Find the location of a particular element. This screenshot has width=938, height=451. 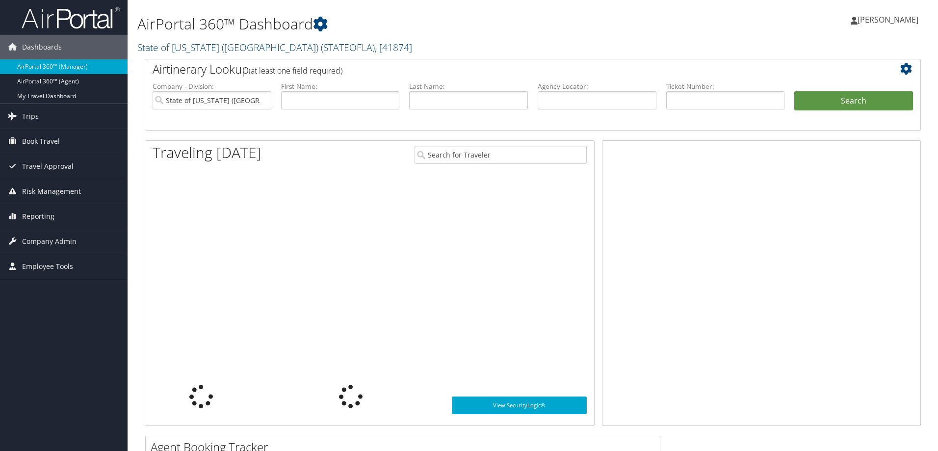

span: Trips is located at coordinates (30, 116).